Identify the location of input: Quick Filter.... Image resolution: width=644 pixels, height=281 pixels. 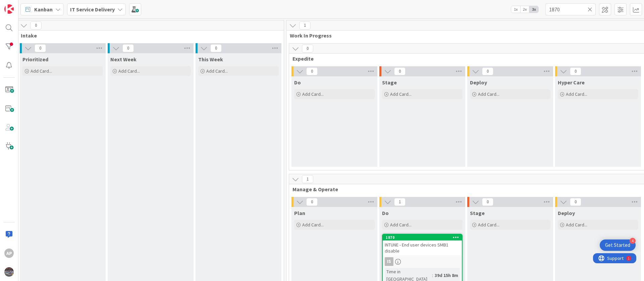
(571, 9).